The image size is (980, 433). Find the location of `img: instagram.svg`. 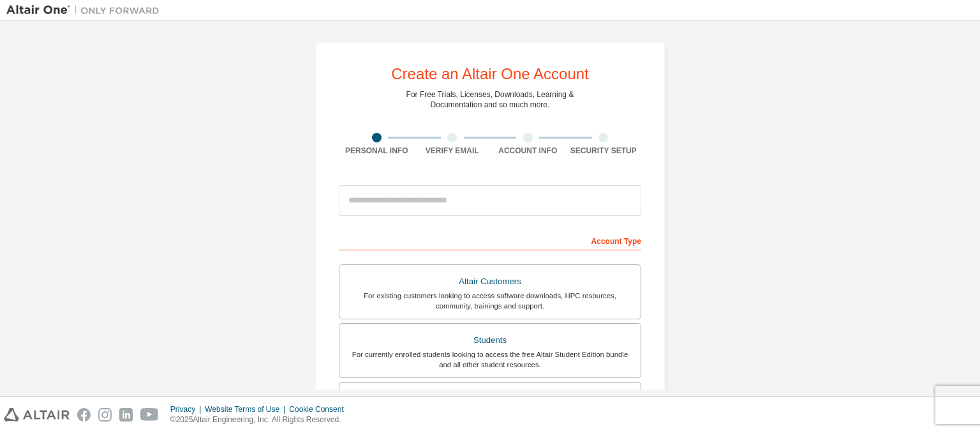

img: instagram.svg is located at coordinates (105, 415).